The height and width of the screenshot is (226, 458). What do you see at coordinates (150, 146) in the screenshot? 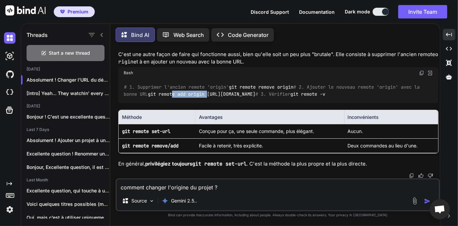
I see `code: git remote remove/add` at bounding box center [150, 146].